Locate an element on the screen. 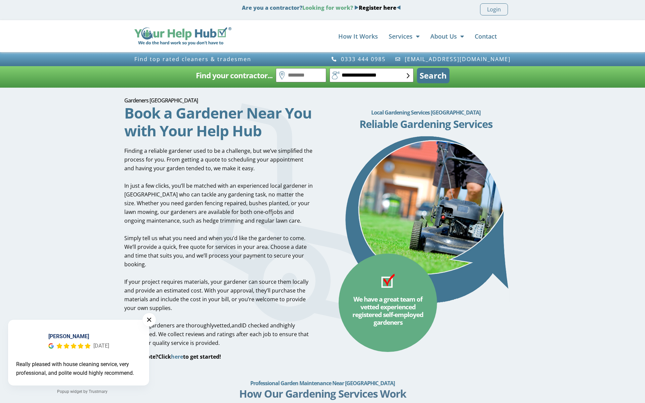  a: How It Works is located at coordinates (358, 36).